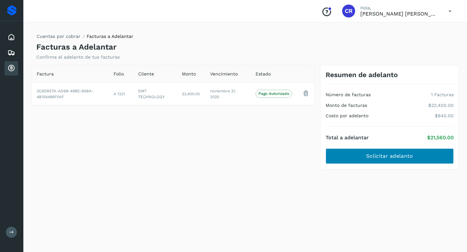 The height and width of the screenshot is (252, 467). Describe the element at coordinates (78, 57) in the screenshot. I see `p: Confirma el adelanto de tus facturas` at that location.